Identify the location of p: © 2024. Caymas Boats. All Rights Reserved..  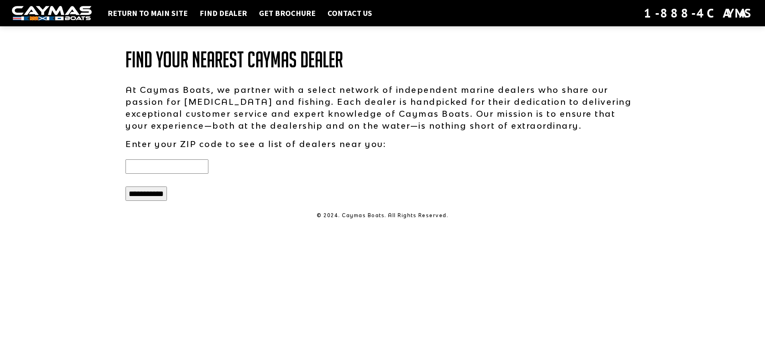
(383, 216).